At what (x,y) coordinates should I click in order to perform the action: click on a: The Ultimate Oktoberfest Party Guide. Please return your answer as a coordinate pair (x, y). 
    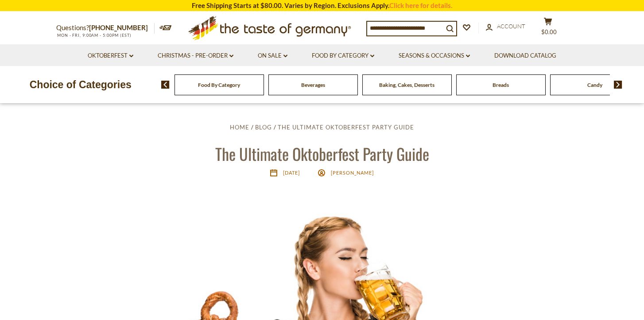
    Looking at the image, I should click on (346, 127).